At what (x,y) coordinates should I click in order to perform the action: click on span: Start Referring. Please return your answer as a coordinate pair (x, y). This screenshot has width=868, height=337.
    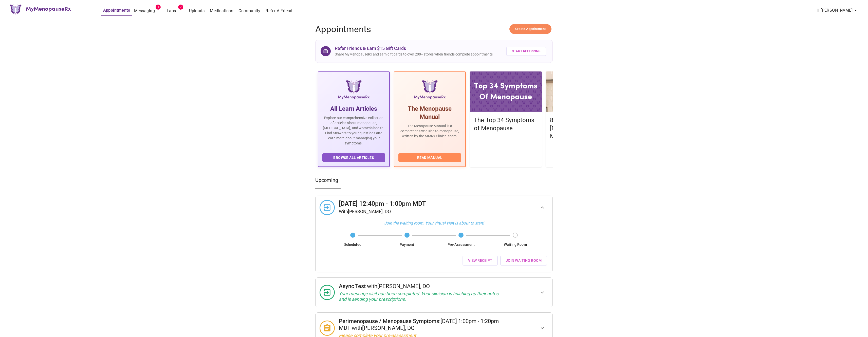
    Looking at the image, I should click on (527, 51).